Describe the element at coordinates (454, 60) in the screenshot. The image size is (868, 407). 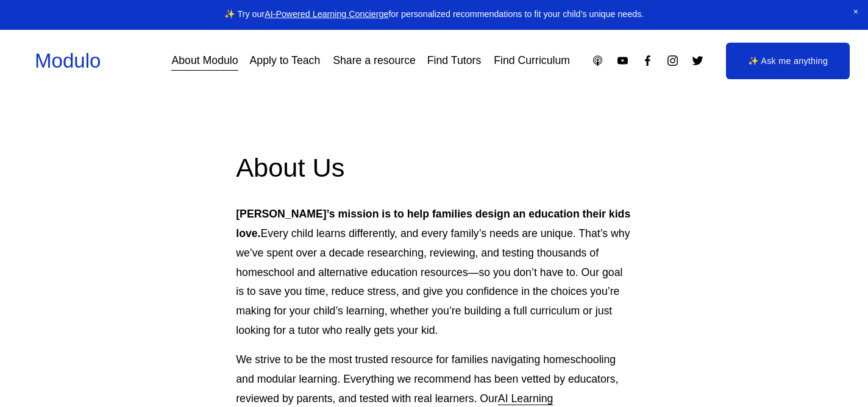
I see `a: Find Tutors` at that location.